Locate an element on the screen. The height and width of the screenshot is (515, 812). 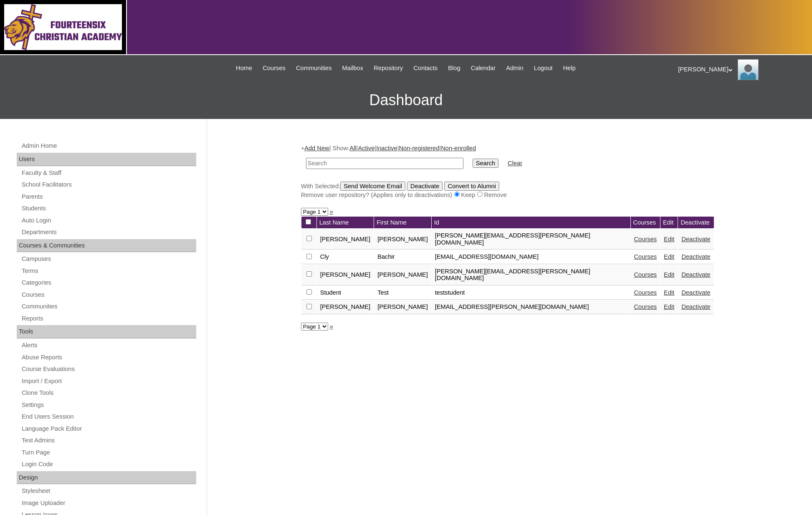
a: Students is located at coordinates (108, 208).